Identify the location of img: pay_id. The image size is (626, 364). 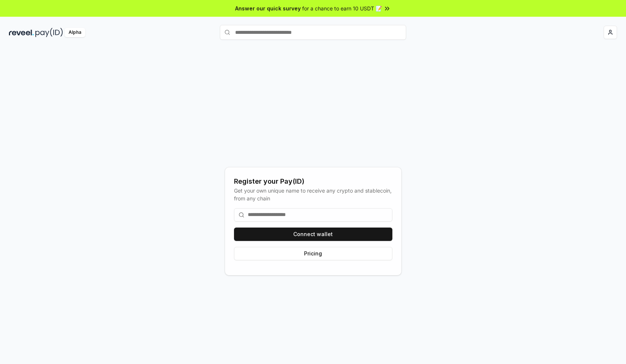
(49, 32).